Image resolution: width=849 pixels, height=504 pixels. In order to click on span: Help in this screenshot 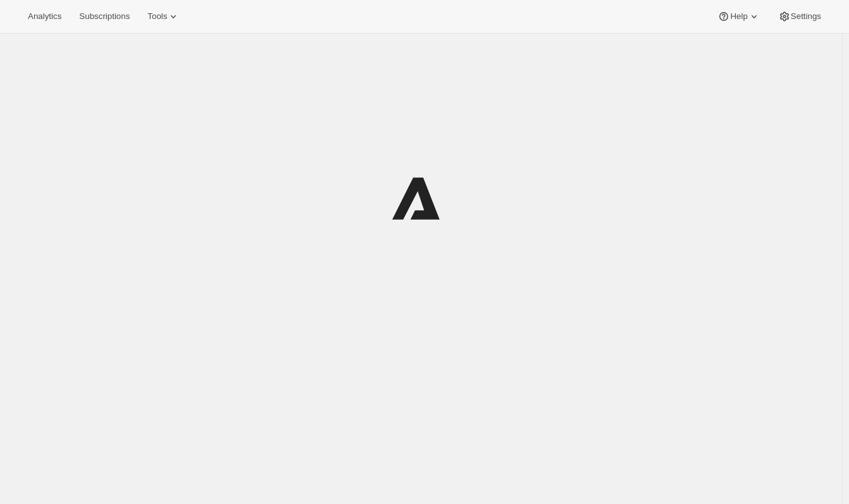, I will do `click(739, 17)`.